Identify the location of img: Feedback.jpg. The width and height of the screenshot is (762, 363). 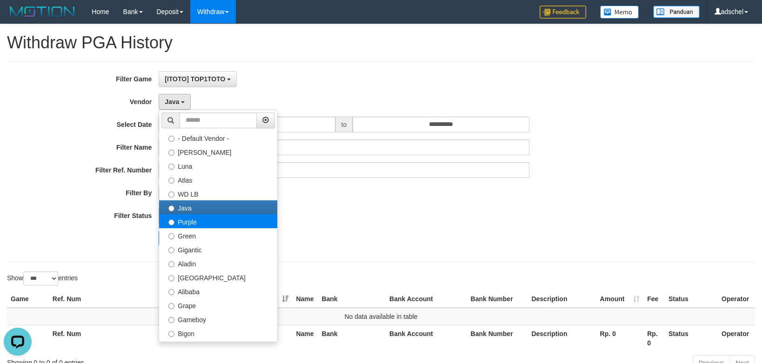
(563, 12).